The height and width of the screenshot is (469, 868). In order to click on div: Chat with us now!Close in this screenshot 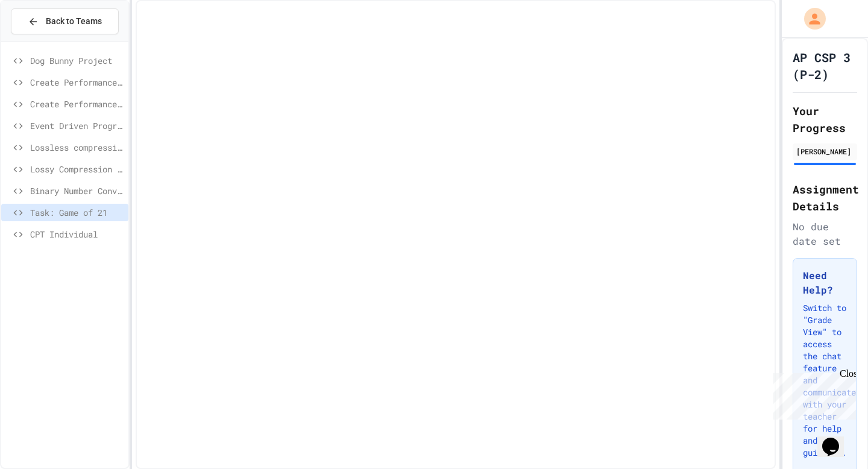, I will do `click(44, 40)`.